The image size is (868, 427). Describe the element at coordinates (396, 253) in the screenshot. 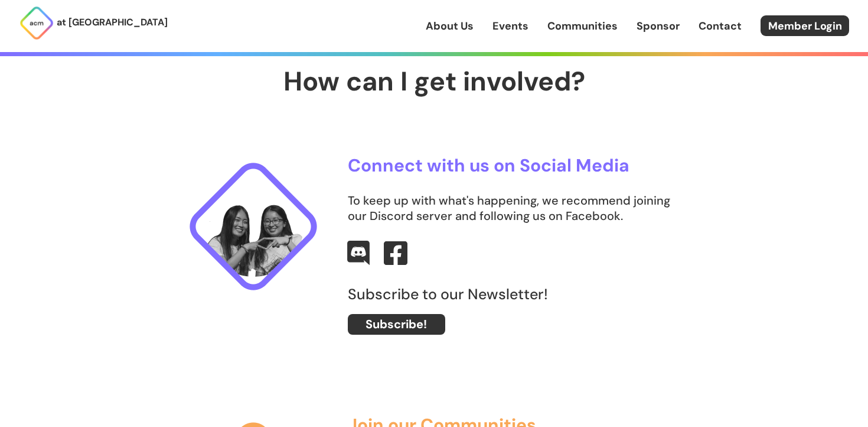

I see `img: Facebook Logo` at that location.